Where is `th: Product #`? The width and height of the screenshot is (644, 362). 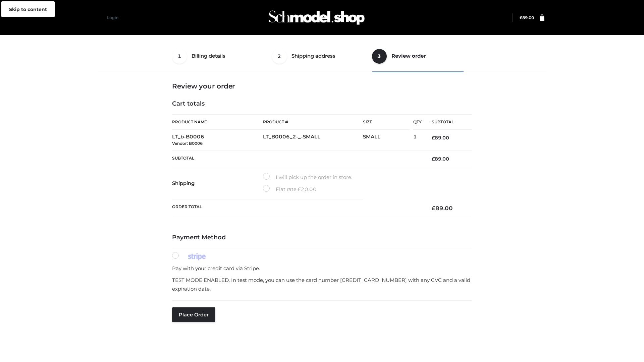
th: Product # is located at coordinates (313, 122).